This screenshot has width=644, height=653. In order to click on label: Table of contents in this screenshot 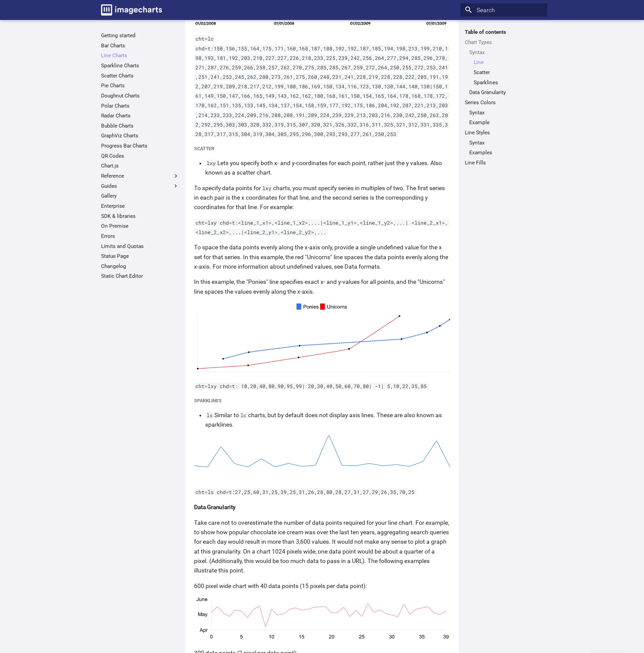, I will do `click(504, 32)`.